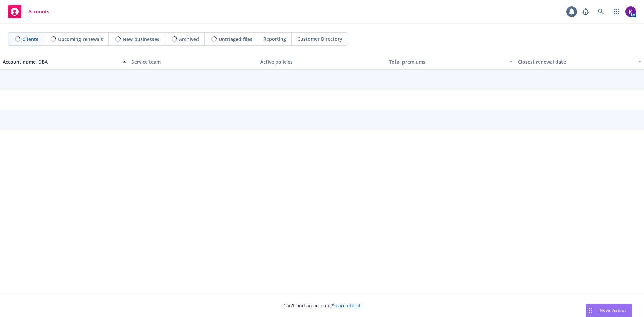 This screenshot has height=317, width=644. What do you see at coordinates (189, 39) in the screenshot?
I see `span: Archived` at bounding box center [189, 39].